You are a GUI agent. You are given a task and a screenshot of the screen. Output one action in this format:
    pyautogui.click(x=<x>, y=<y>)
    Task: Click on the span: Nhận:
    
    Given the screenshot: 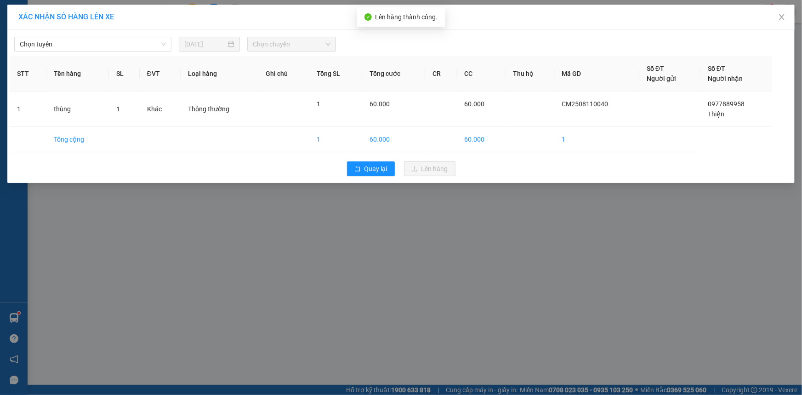 What is the action you would take?
    pyautogui.click(x=99, y=12)
    